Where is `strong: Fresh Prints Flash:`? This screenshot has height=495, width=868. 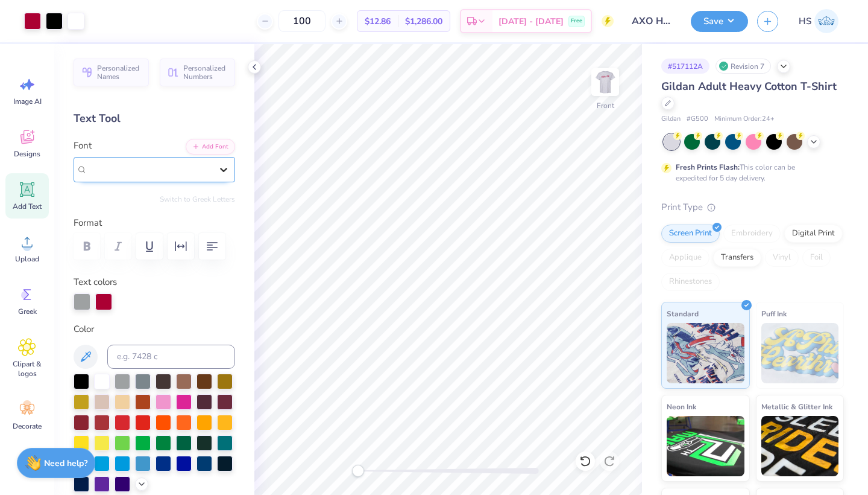
strong: Fresh Prints Flash: is located at coordinates (708, 167).